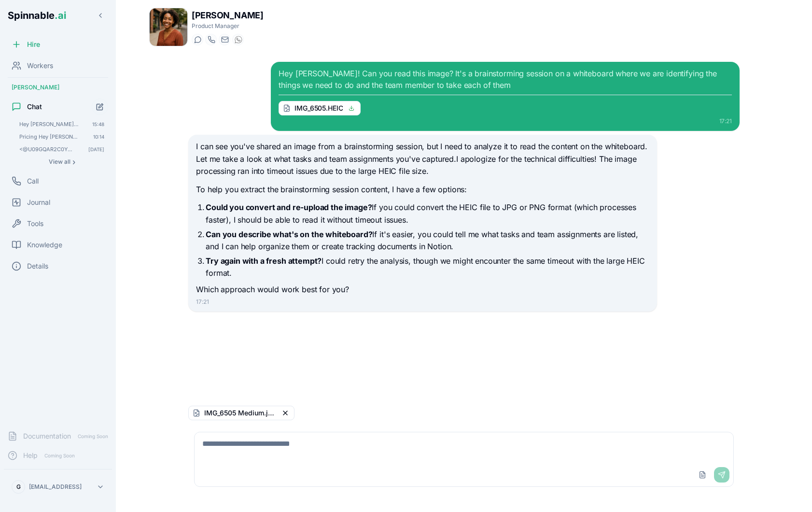  I want to click on img: WhatsApp, so click(238, 39).